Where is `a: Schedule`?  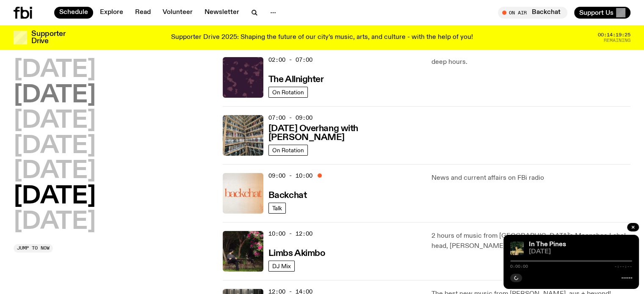 a: Schedule is located at coordinates (74, 12).